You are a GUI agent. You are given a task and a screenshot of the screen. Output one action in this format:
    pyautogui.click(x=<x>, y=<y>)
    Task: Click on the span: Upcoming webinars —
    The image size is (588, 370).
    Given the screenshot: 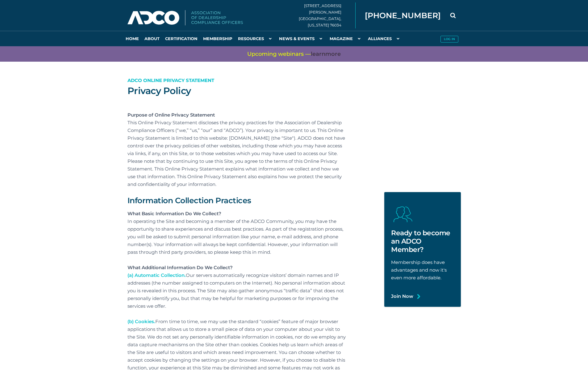 What is the action you would take?
    pyautogui.click(x=294, y=54)
    